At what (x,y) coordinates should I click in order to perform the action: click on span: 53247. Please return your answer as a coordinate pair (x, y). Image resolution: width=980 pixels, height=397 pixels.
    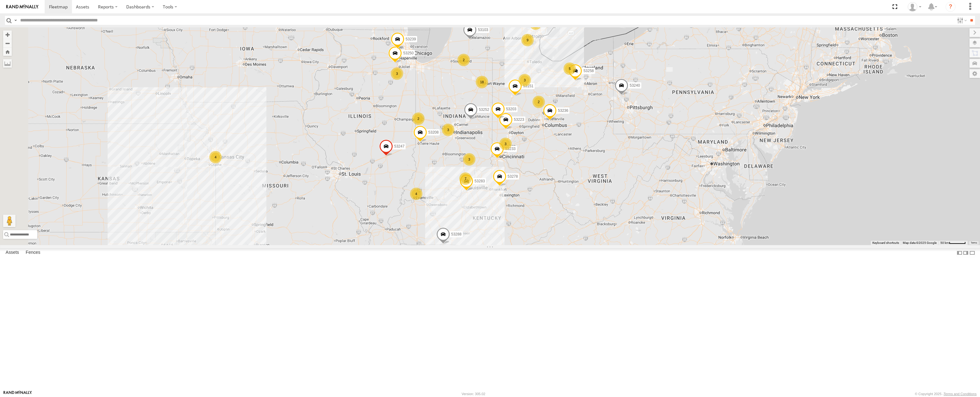
    Looking at the image, I should click on (399, 147).